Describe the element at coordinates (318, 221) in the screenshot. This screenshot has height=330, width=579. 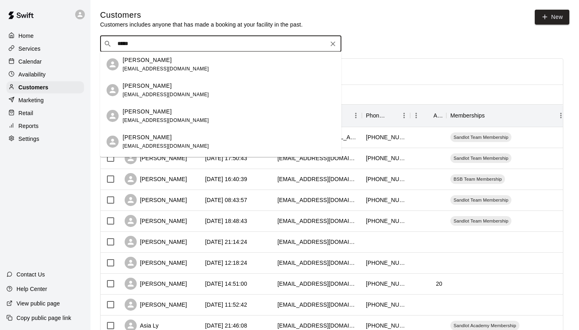
I see `div: sandblasting@comcast.net` at that location.